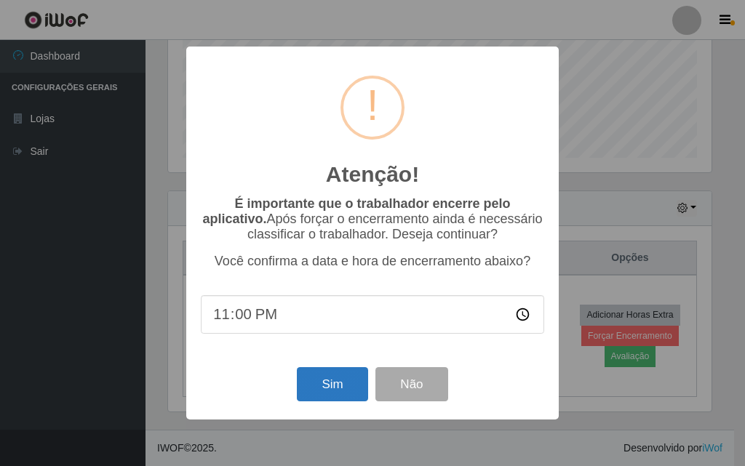  I want to click on button: Não, so click(411, 384).